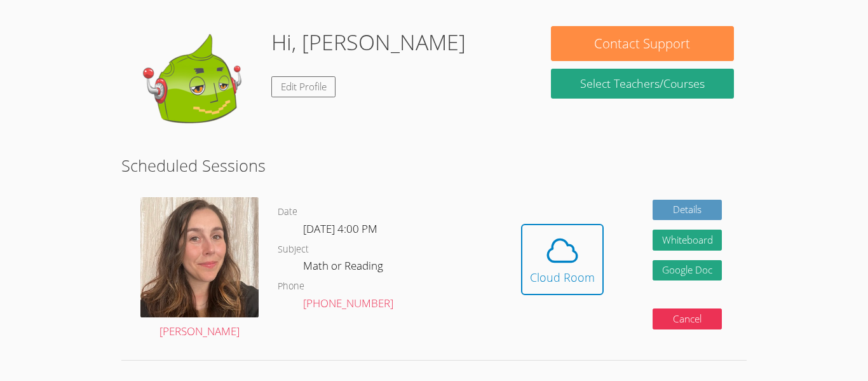 Image resolution: width=868 pixels, height=381 pixels. Describe the element at coordinates (288, 212) in the screenshot. I see `dt: Date` at that location.